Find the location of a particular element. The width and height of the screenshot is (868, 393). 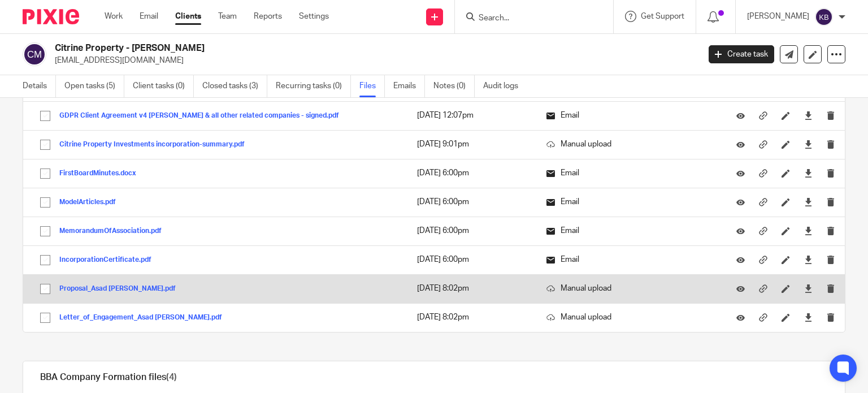

button: Citrine Property Investments incorporation-summary.pdf is located at coordinates (156, 145).